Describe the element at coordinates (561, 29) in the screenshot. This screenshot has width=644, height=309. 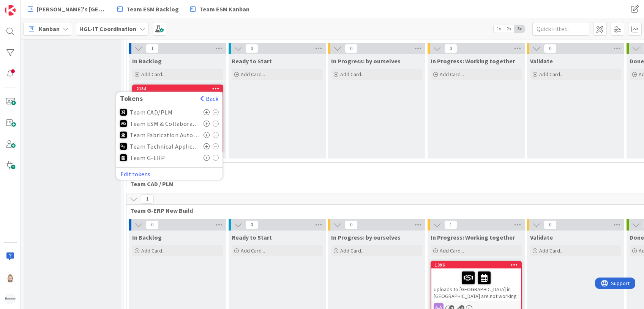
I see `input: Quick Filter...` at that location.